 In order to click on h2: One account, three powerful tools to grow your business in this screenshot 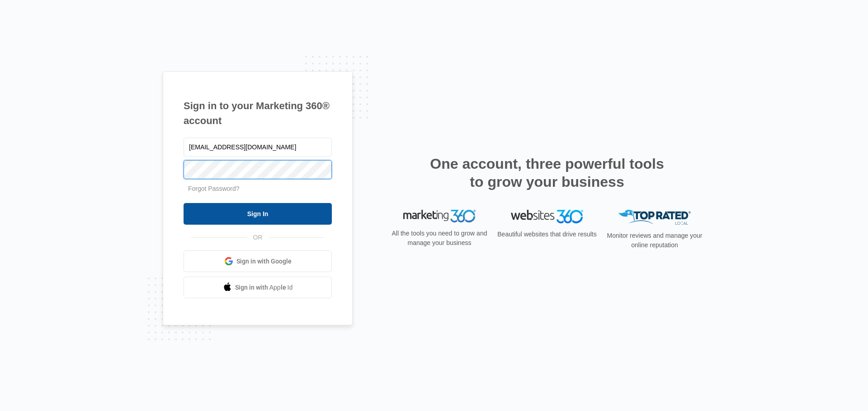, I will do `click(547, 173)`.